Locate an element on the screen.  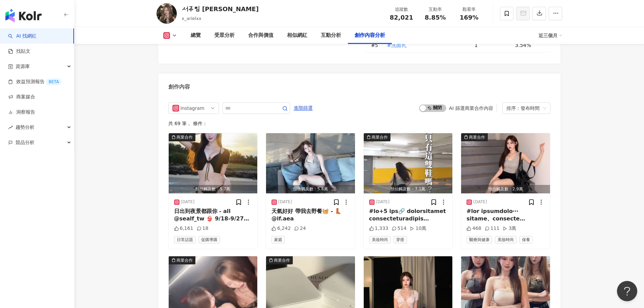
div: 預估觸及數：7.1萬 is located at coordinates (408, 189).